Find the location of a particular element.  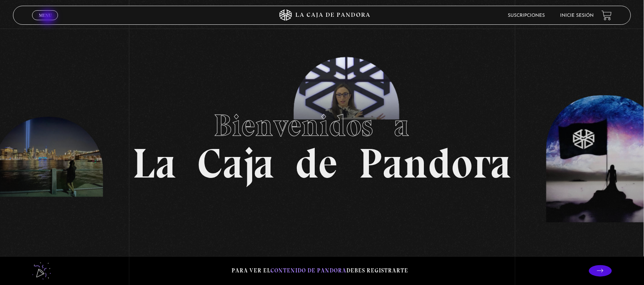

span: contenido de Pandora is located at coordinates (309, 271).